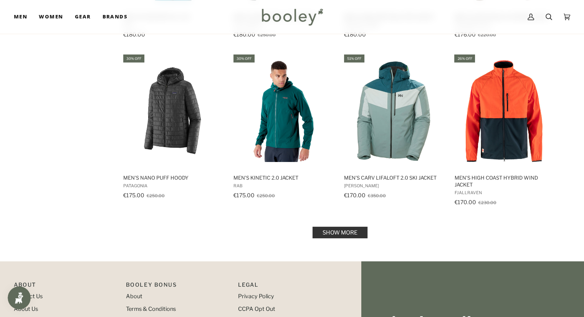 The image size is (584, 317). I want to click on div: 51% off, so click(354, 58).